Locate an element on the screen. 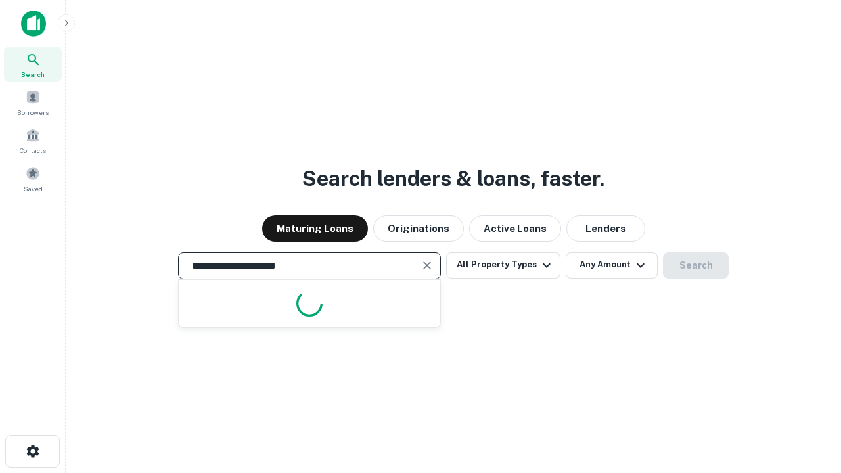 This screenshot has height=473, width=841. button: Originations is located at coordinates (418, 229).